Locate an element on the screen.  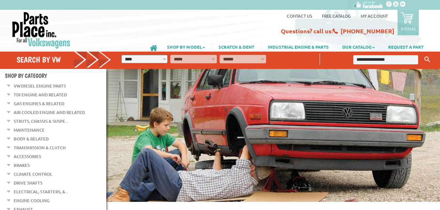
a: Gas Engines & Related is located at coordinates (39, 103).